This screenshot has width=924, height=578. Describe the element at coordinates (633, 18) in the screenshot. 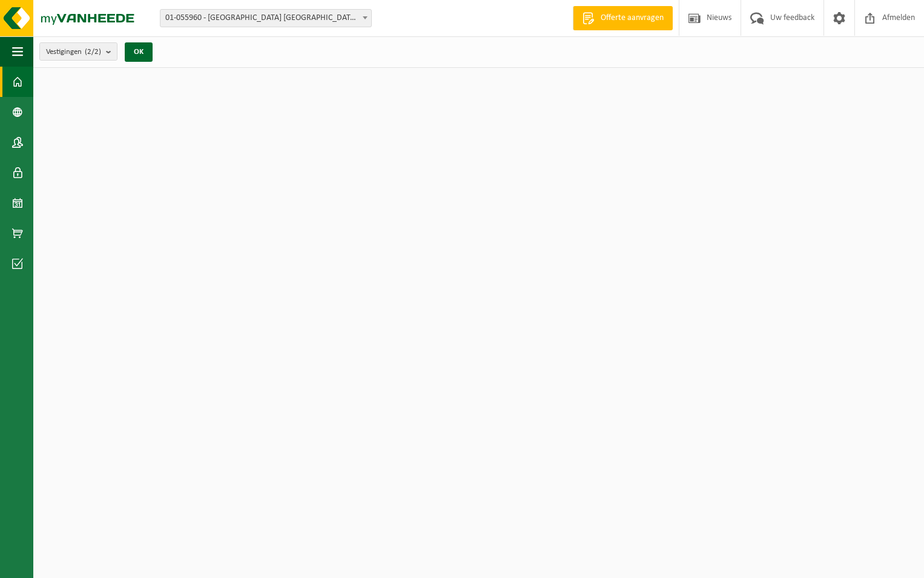

I see `span: Offerte aanvragen` at that location.